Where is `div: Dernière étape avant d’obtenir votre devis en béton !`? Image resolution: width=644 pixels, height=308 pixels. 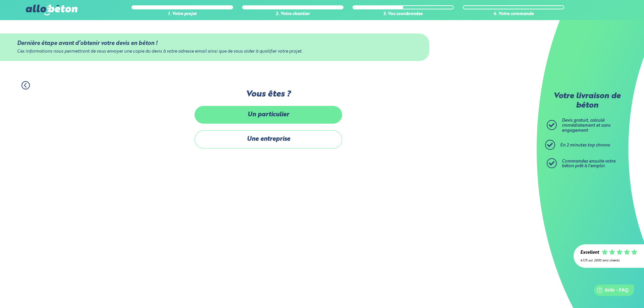 div: Dernière étape avant d’obtenir votre devis en béton ! is located at coordinates (215, 43).